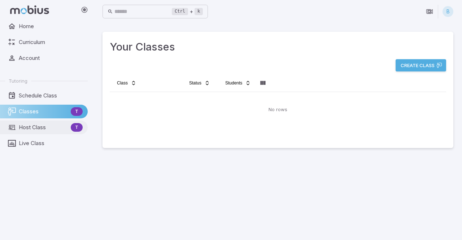  Describe the element at coordinates (180, 12) in the screenshot. I see `kbd: Ctrl` at that location.